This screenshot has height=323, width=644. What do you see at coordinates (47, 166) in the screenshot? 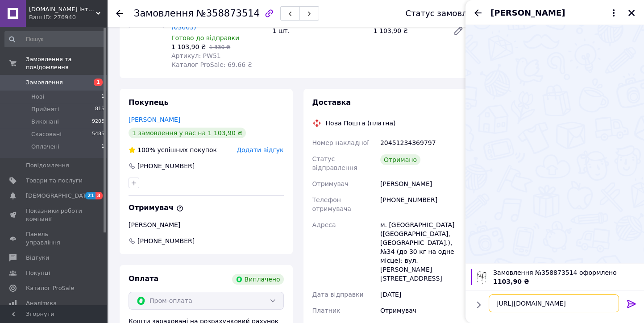
I see `span: Повідомлення` at bounding box center [47, 166].